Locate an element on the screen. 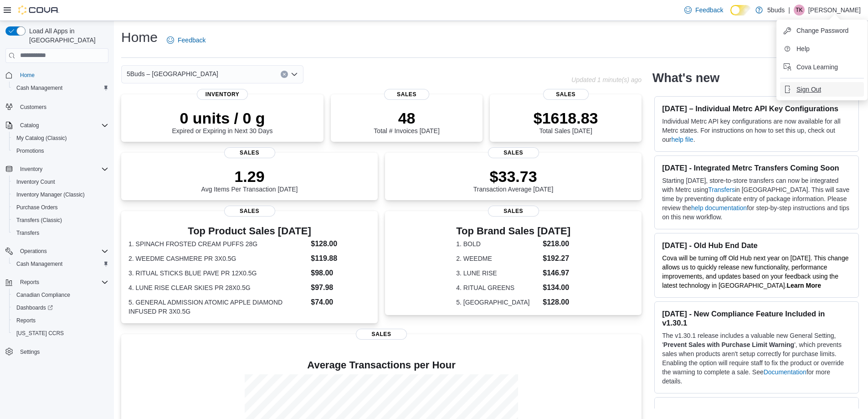 This screenshot has width=868, height=419. dt: 2. WEEDME is located at coordinates (497, 259).